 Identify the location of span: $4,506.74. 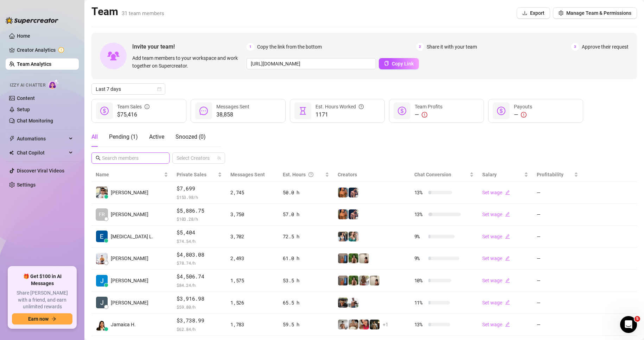
(199, 277).